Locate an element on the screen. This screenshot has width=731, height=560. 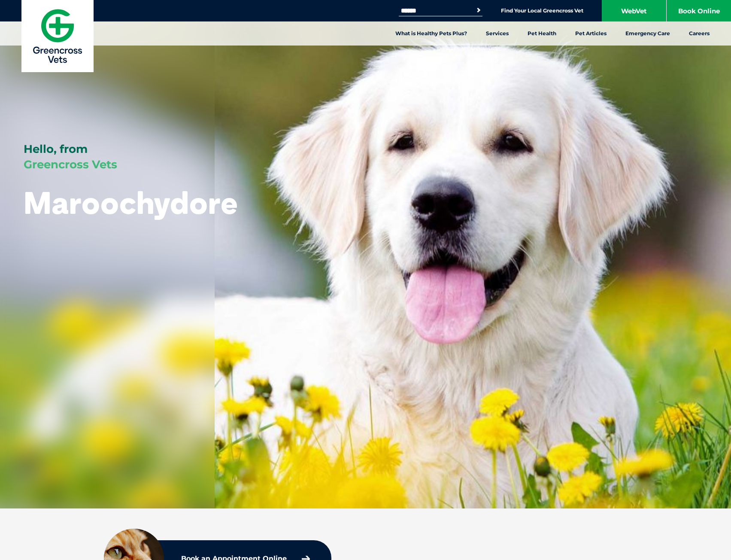
a: Pet Health is located at coordinates (542, 34).